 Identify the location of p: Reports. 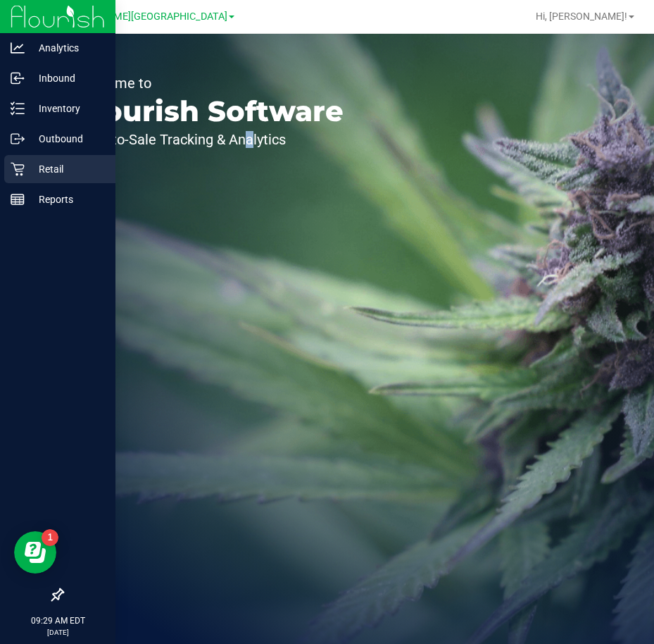
(67, 199).